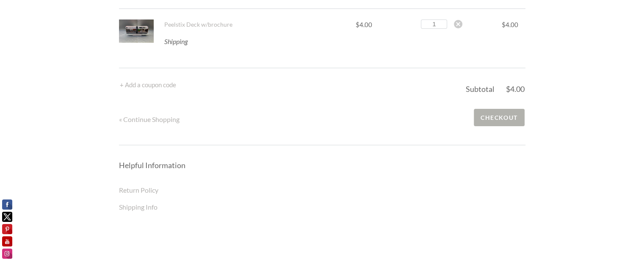  Describe the element at coordinates (485, 88) in the screenshot. I see `td: Subtotal` at that location.